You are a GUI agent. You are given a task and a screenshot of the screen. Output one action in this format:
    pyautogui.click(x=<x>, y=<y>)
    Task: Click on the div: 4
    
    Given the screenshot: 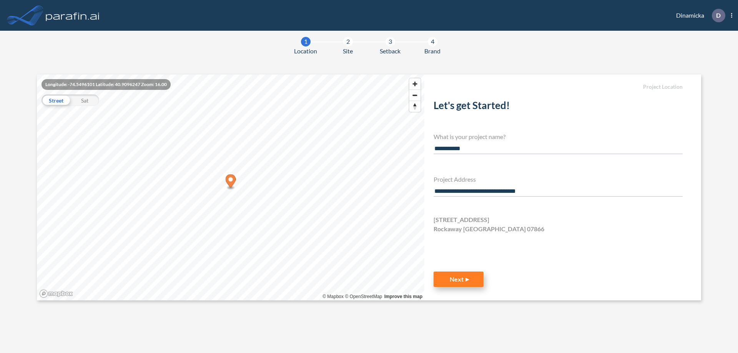 What is the action you would take?
    pyautogui.click(x=432, y=42)
    